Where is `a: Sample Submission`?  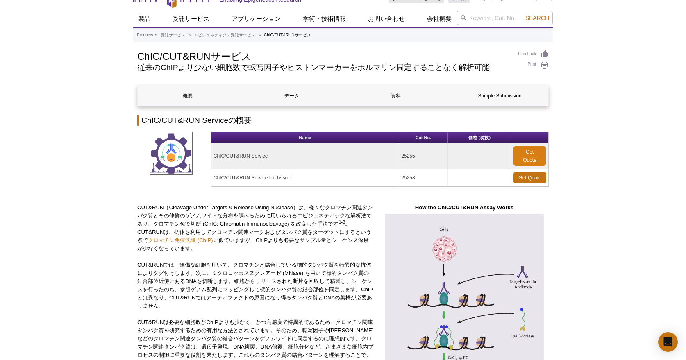 a: Sample Submission is located at coordinates (499, 96).